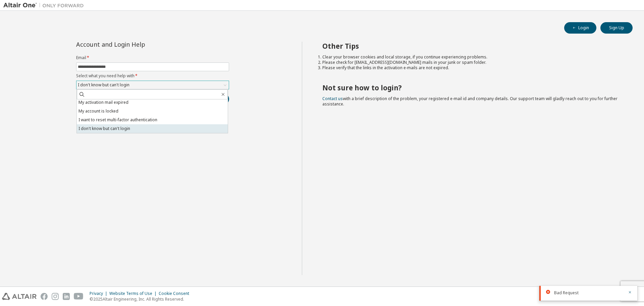 This screenshot has width=644, height=306. Describe the element at coordinates (581, 28) in the screenshot. I see `button: Login` at that location.